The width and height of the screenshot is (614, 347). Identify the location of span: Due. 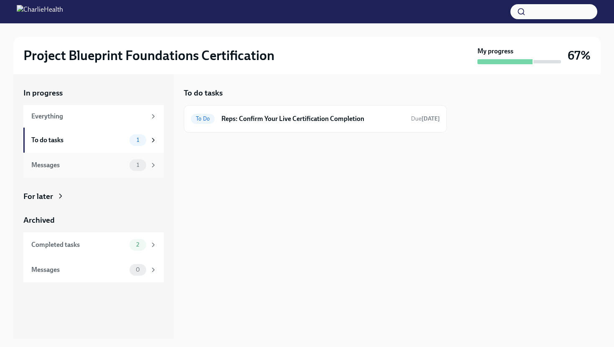
(425, 119).